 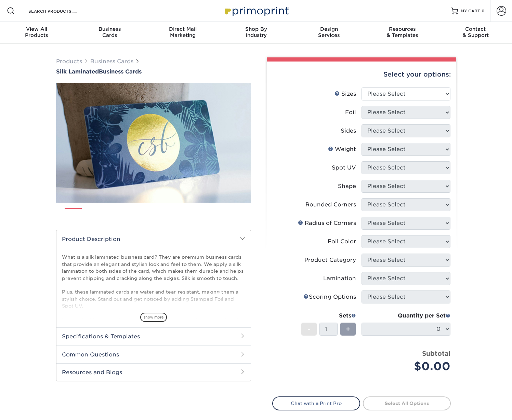 What do you see at coordinates (256, 11) in the screenshot?
I see `img: Primoprint` at bounding box center [256, 11].